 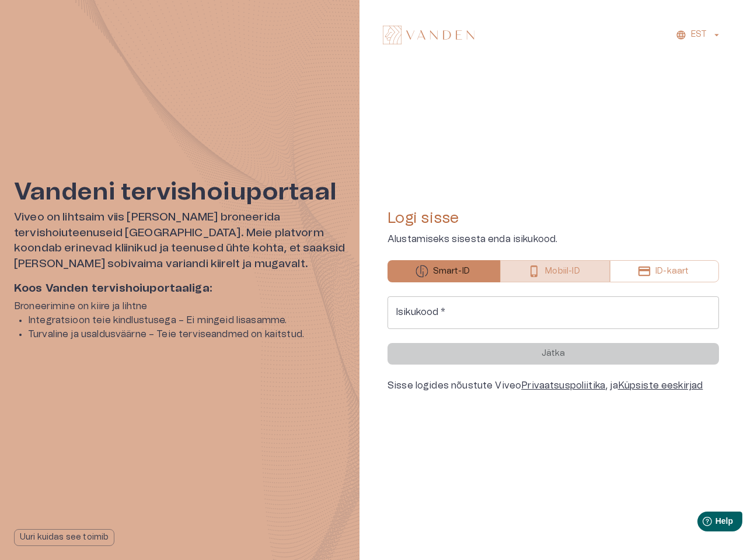 I want to click on button: EST, so click(x=699, y=35).